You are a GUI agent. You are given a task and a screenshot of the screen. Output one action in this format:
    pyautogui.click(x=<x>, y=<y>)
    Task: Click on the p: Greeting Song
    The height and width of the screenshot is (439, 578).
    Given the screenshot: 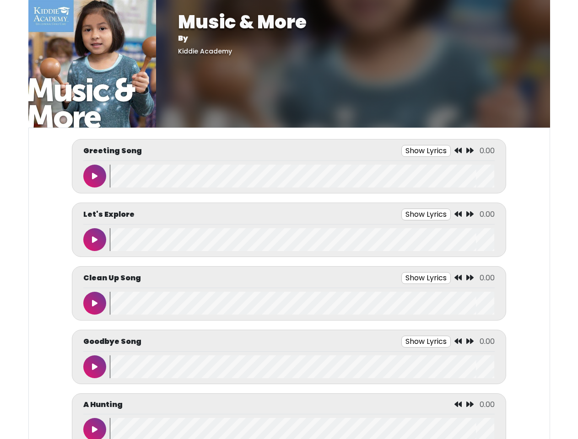 What is the action you would take?
    pyautogui.click(x=113, y=151)
    